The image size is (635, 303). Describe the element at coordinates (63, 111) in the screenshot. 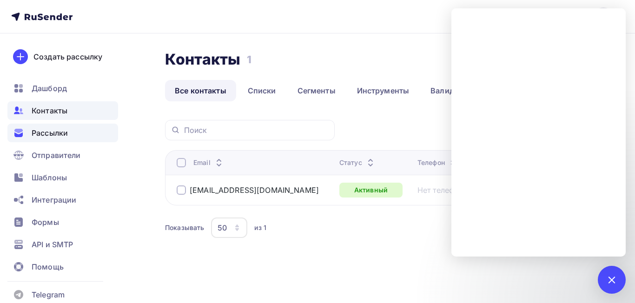

I see `a: Контакты` at that location.